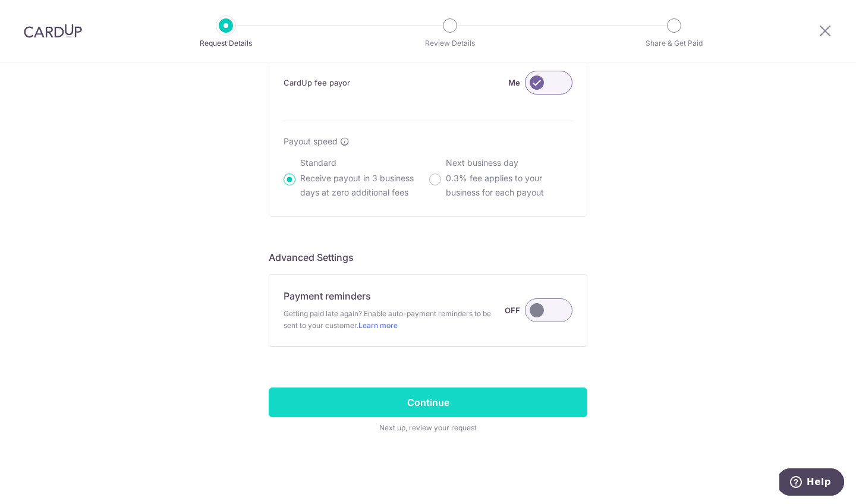 This screenshot has height=504, width=856. What do you see at coordinates (327, 296) in the screenshot?
I see `p: Payment reminders` at bounding box center [327, 296].